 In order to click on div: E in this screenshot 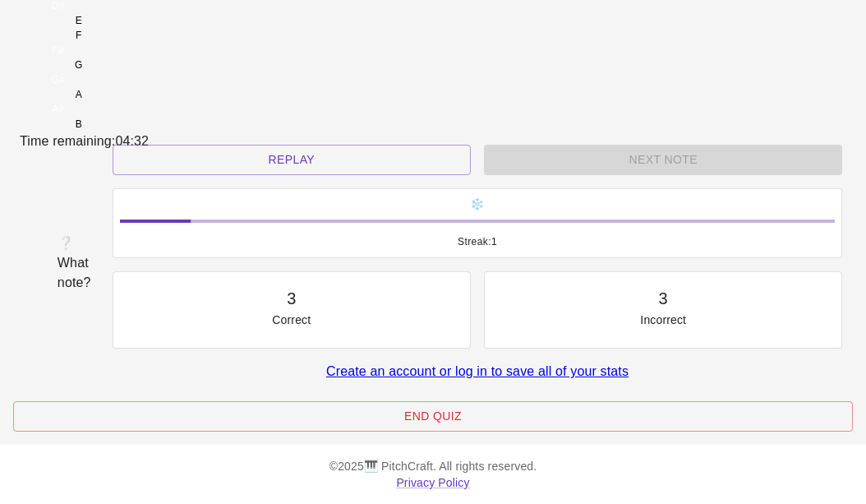, I will do `click(79, 21)`.